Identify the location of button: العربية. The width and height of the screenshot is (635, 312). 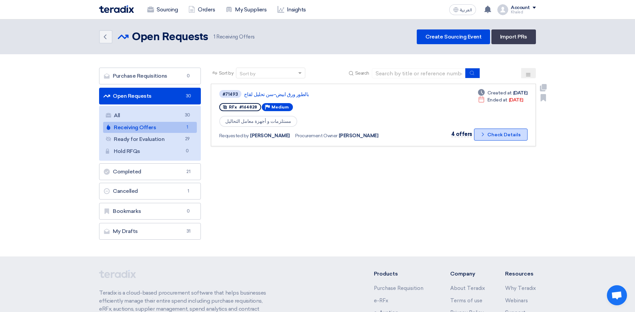
(462, 10).